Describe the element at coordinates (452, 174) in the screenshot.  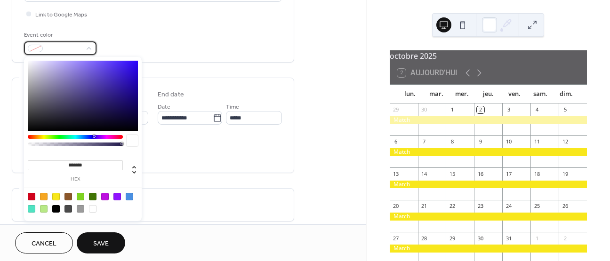
I see `div: 15` at that location.